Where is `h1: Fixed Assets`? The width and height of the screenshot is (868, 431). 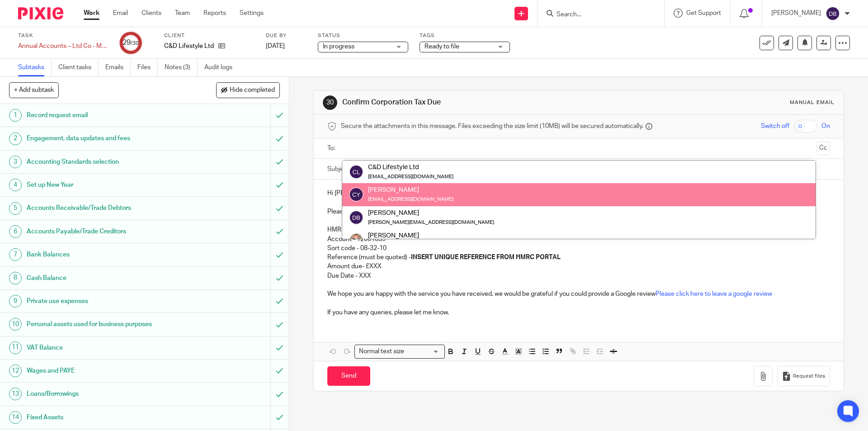 h1: Fixed Assets is located at coordinates (105, 418).